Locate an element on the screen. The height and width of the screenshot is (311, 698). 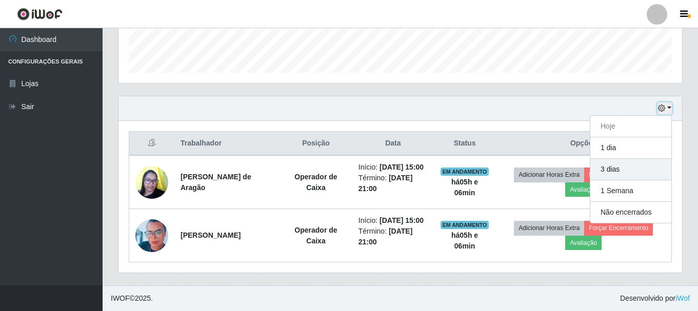
th: Status is located at coordinates (465, 144).